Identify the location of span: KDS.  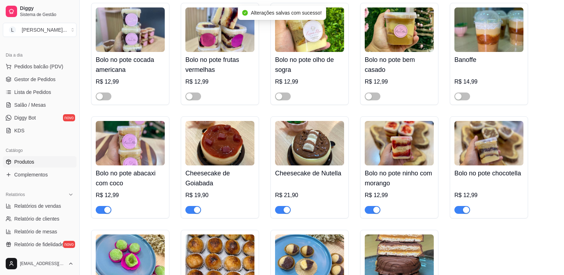
(19, 131).